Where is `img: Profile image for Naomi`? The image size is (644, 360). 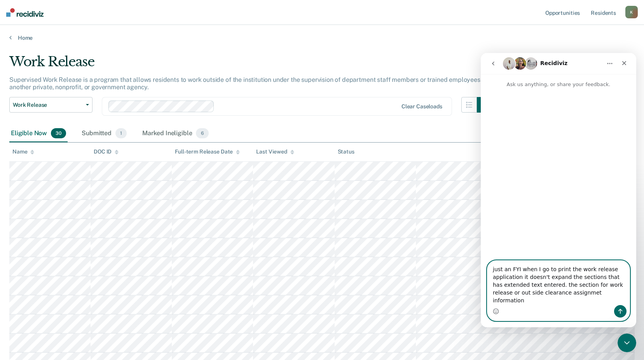
img: Profile image for Naomi is located at coordinates (28, 10).